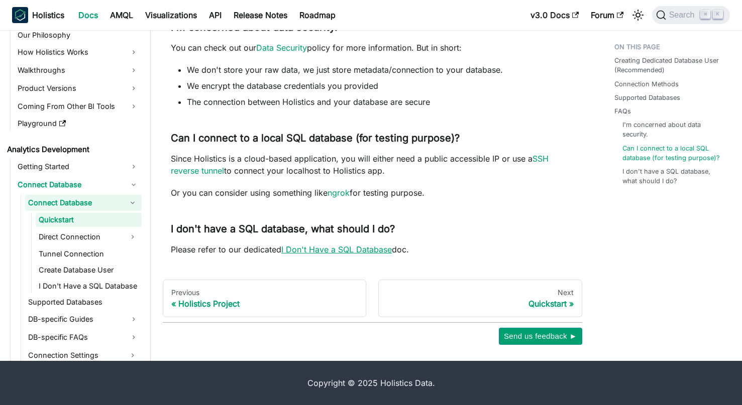 This screenshot has width=742, height=405. What do you see at coordinates (672, 153) in the screenshot?
I see `a: Can I connect to a local SQL database (for testing purpose)?` at bounding box center [672, 153].